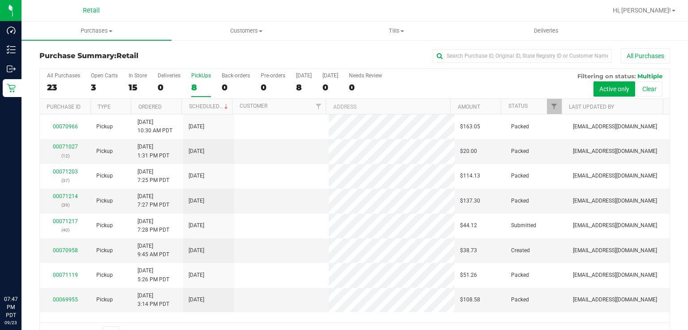 Image resolution: width=688 pixels, height=330 pixels. What do you see at coordinates (104, 107) in the screenshot?
I see `a: Type` at bounding box center [104, 107].